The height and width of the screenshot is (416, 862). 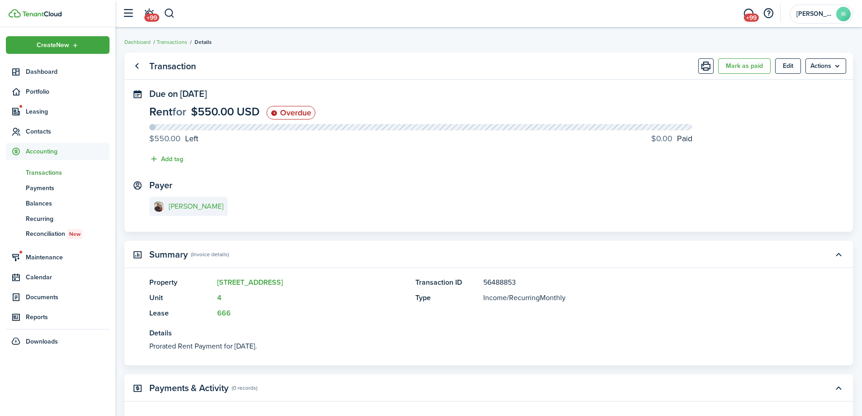 I want to click on span: Accounting, so click(x=67, y=151).